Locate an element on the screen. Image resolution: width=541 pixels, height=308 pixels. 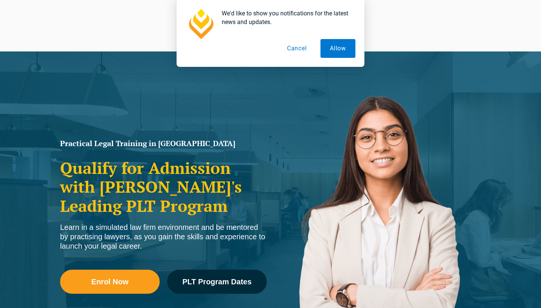
span: PLT Program Dates is located at coordinates (217, 282).